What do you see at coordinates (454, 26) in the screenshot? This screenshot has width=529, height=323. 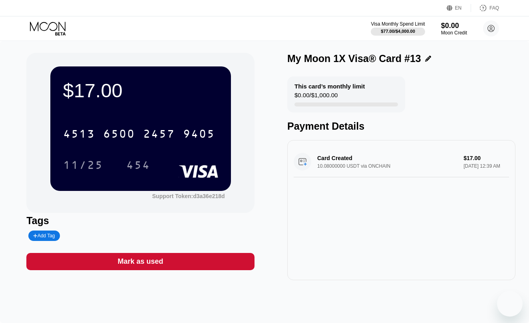 I see `div: $0.00` at bounding box center [454, 26].